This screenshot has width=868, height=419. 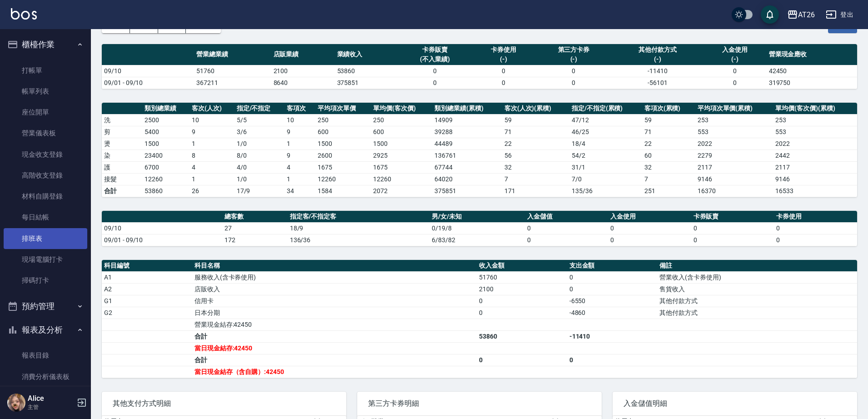 What do you see at coordinates (147, 301) in the screenshot?
I see `td: G1` at bounding box center [147, 301].